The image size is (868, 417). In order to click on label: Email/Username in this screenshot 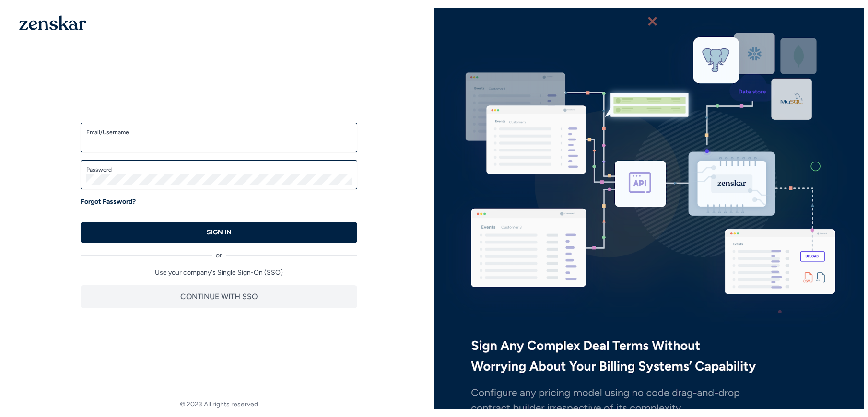, I will do `click(219, 132)`.